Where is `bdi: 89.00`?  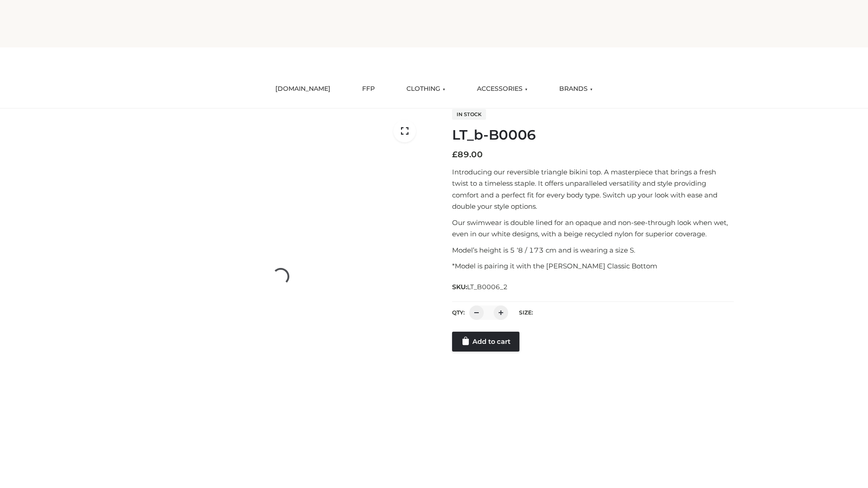 bdi: 89.00 is located at coordinates (467, 155).